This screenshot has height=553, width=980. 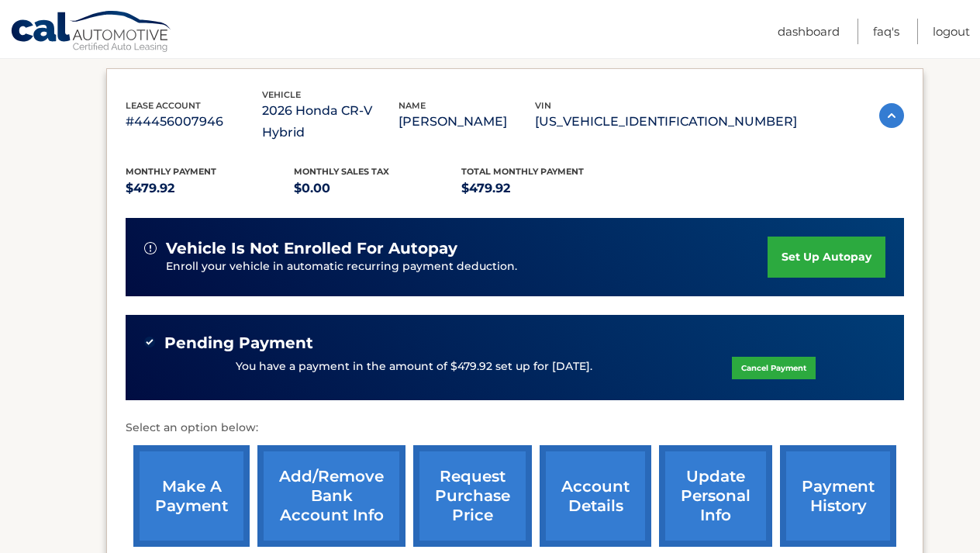 I want to click on span: Monthly Payment, so click(x=171, y=171).